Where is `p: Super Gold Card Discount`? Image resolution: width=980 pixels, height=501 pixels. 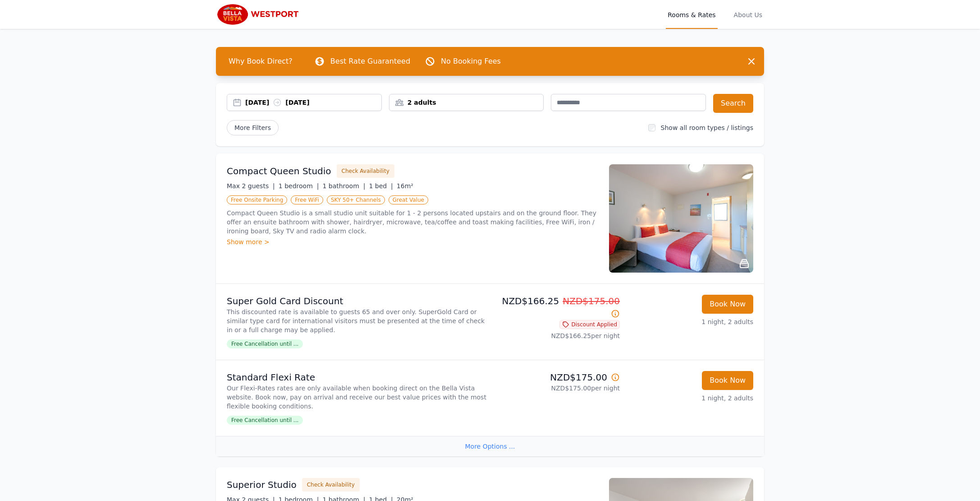
p: Super Gold Card Discount is located at coordinates (357, 301).